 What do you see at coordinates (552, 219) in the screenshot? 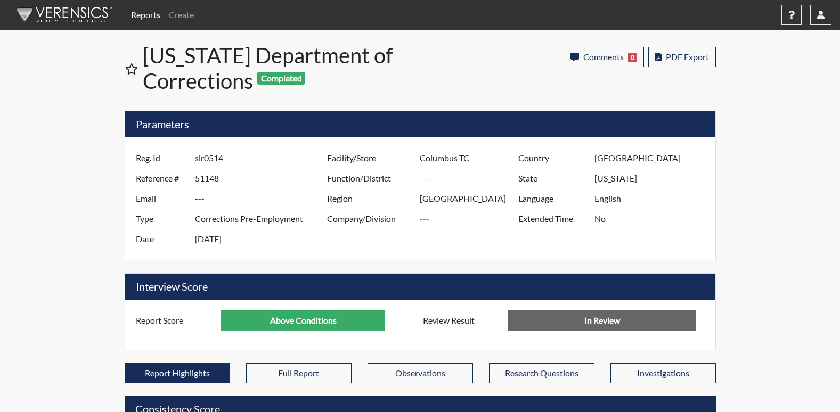
I see `label: Extended Time` at bounding box center [552, 219].